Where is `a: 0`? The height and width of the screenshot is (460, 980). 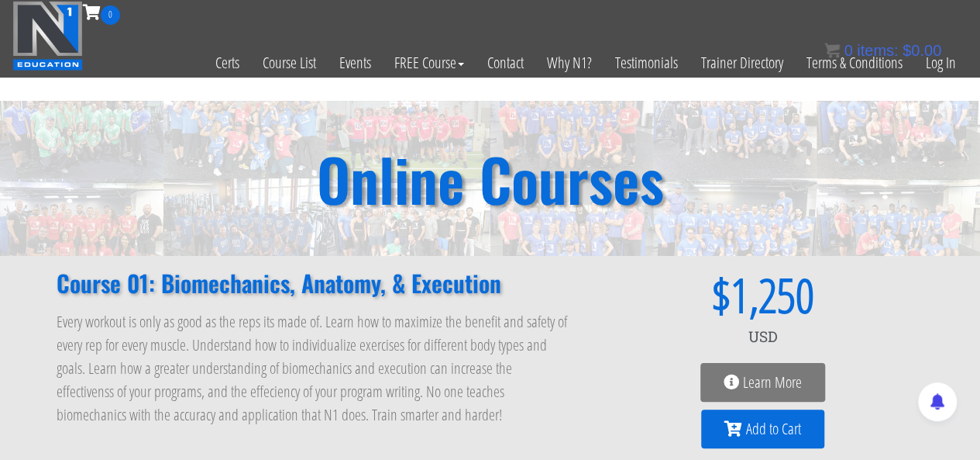 a: 0 is located at coordinates (102, 12).